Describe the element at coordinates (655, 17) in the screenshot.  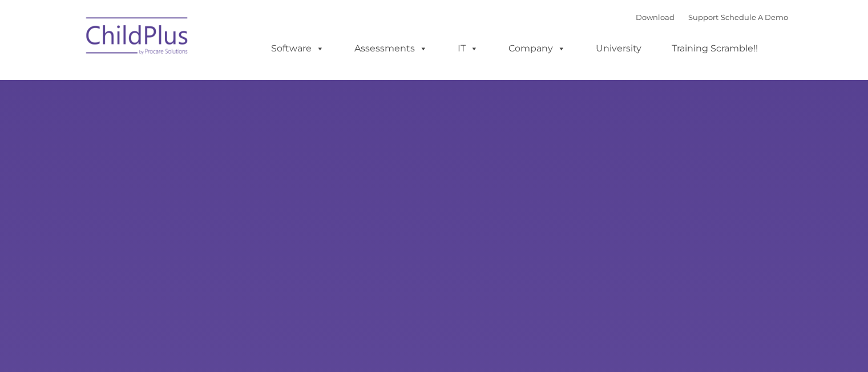
I see `a: Download` at that location.